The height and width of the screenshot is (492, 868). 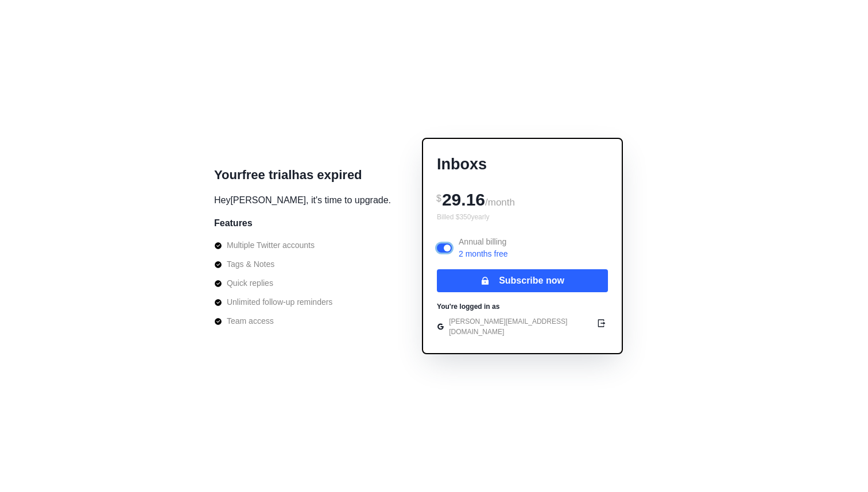 I want to click on button: edit, so click(x=601, y=323).